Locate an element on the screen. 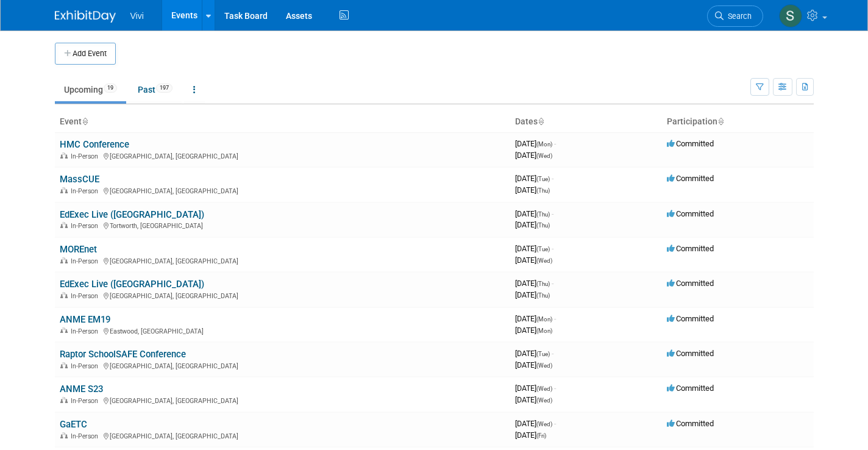  a: ANME EM19 is located at coordinates (85, 320).